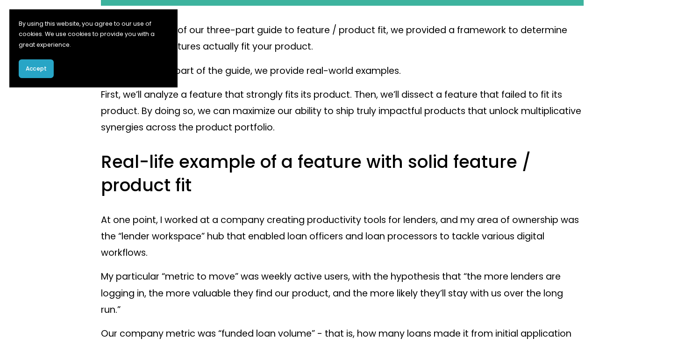 This screenshot has width=685, height=346. What do you see at coordinates (93, 34) in the screenshot?
I see `p: By using this website, you agree to our use of cookies. We use cookies to provide you with a grea...` at bounding box center [93, 34].